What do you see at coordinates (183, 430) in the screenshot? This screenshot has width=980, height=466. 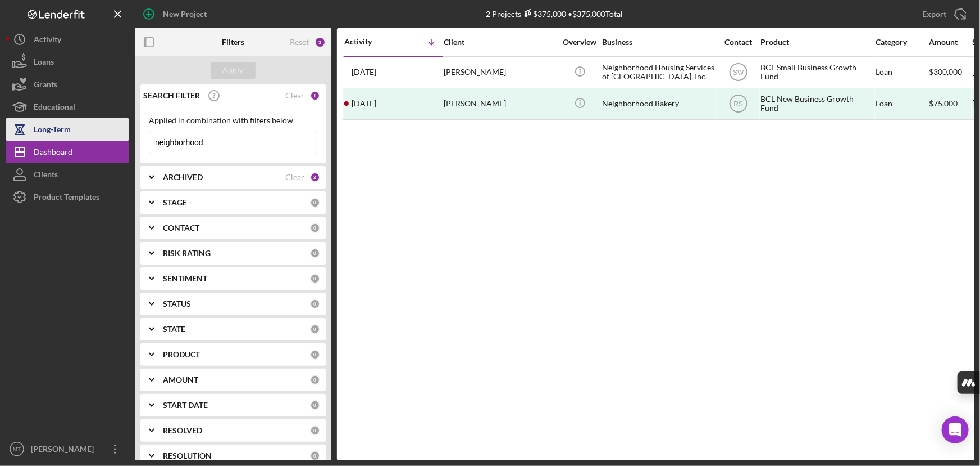 I see `b: RESOLVED` at bounding box center [183, 430].